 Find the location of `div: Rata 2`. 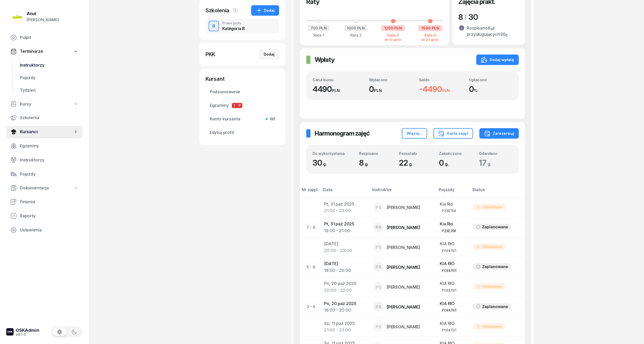

div: Rata 2 is located at coordinates (356, 35).